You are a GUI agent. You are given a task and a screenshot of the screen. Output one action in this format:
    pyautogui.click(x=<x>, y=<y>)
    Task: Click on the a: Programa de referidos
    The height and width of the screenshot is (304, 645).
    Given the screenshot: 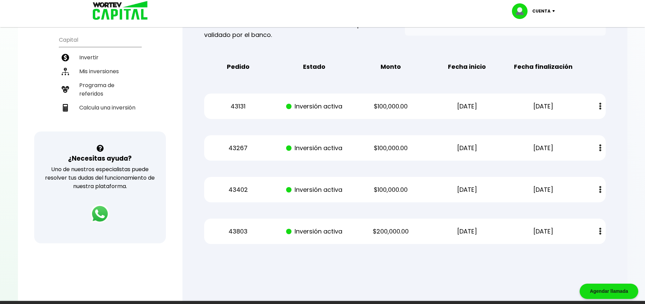 What is the action you would take?
    pyautogui.click(x=100, y=89)
    